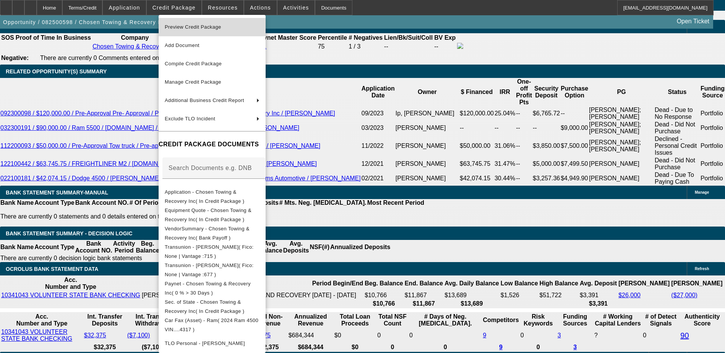 The height and width of the screenshot is (353, 725). I want to click on span: Add Document, so click(182, 45).